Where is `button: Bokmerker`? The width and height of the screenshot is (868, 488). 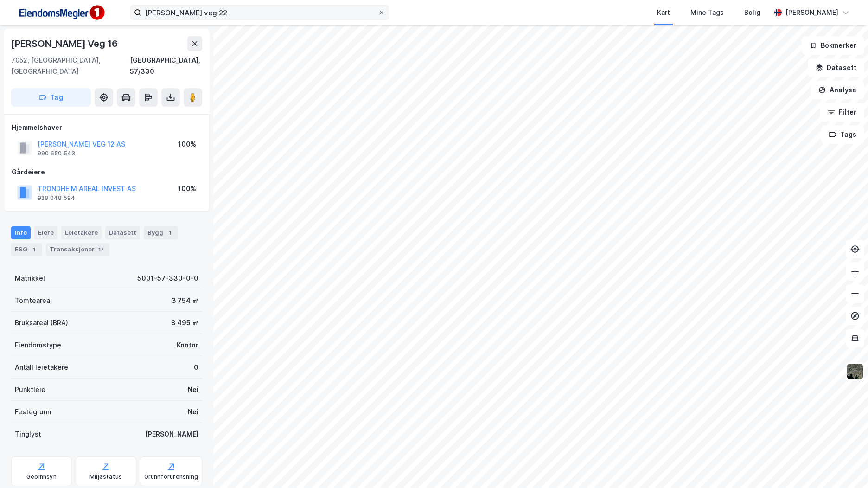
button: Bokmerker is located at coordinates (833, 45).